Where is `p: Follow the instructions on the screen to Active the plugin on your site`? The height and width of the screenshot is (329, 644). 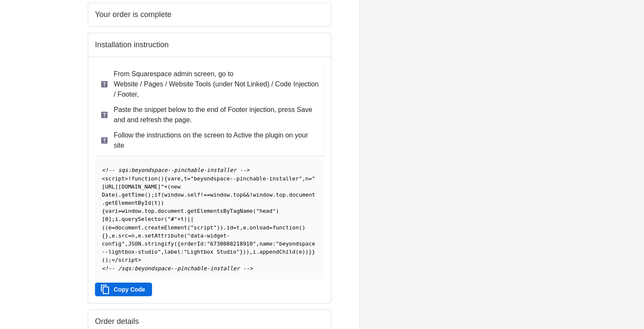 p: Follow the instructions on the screen to Active the plugin on your site is located at coordinates (216, 141).